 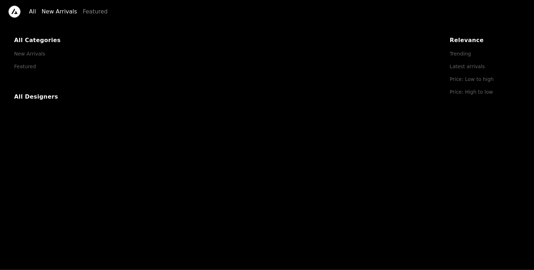 I want to click on a: All Categories, so click(x=37, y=40).